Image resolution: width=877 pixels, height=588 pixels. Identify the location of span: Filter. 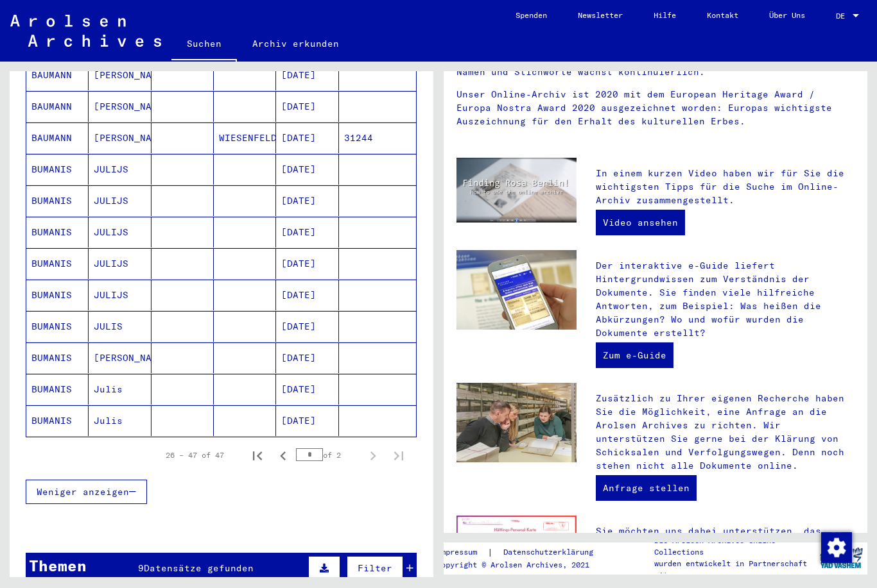
(375, 569).